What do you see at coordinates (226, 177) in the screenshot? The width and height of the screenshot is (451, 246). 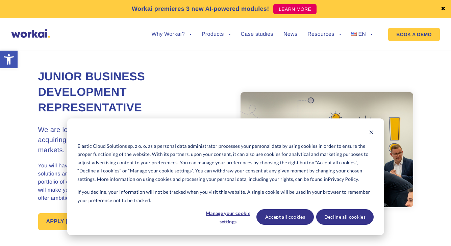 I see `div: Cookie banner` at bounding box center [226, 177].